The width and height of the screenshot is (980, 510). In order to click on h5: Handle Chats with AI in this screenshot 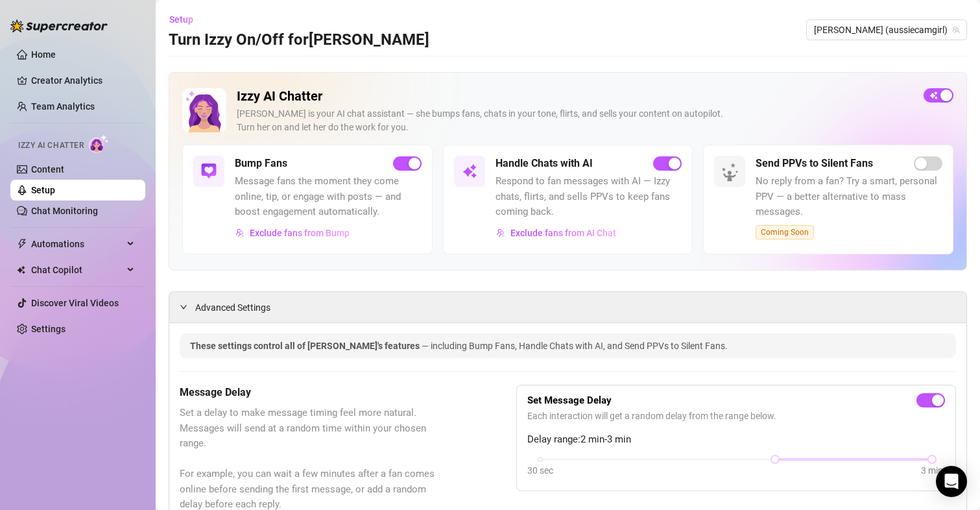, I will do `click(544, 163)`.